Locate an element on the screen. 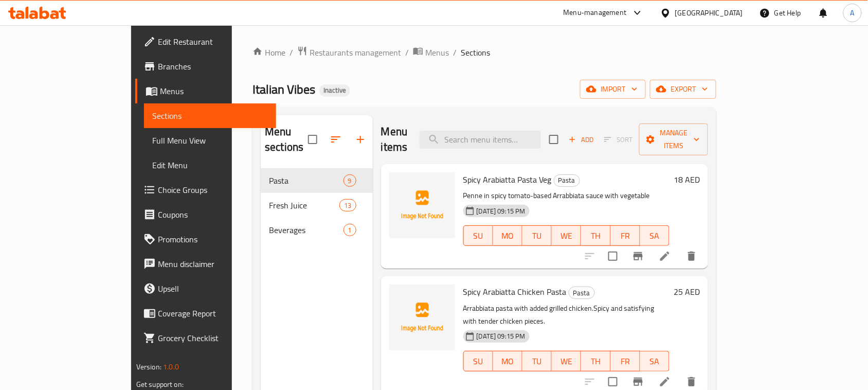 This screenshot has height=390, width=868. button: Add is located at coordinates (581, 139).